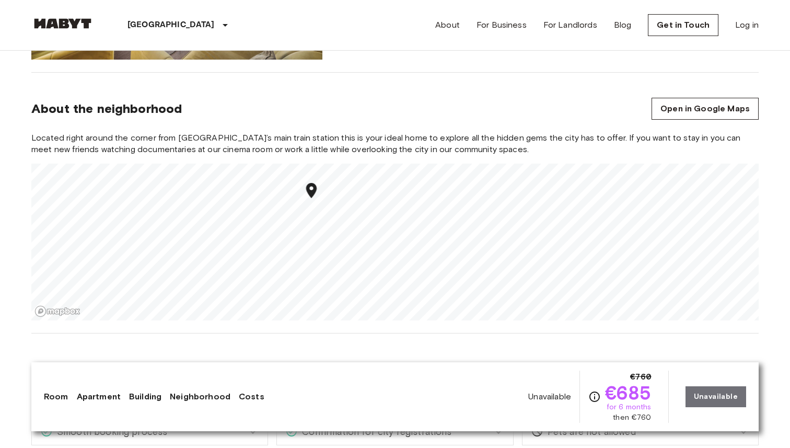 The width and height of the screenshot is (790, 448). What do you see at coordinates (110, 432) in the screenshot?
I see `span: Smooth booking process` at bounding box center [110, 432].